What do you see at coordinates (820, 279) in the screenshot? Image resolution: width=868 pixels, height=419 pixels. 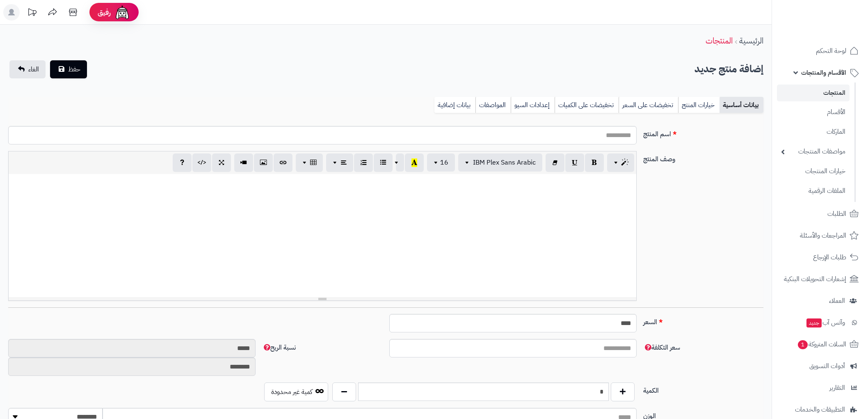 I see `a: إشعارات التحويلات البنكية` at bounding box center [820, 279].